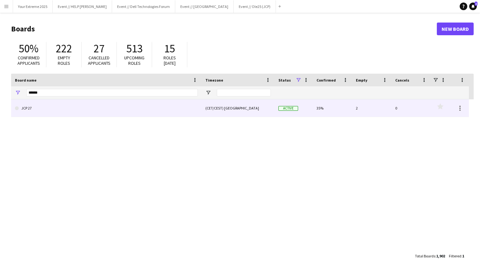  What do you see at coordinates (29, 60) in the screenshot?
I see `span: Confirmed applicants` at bounding box center [29, 60].